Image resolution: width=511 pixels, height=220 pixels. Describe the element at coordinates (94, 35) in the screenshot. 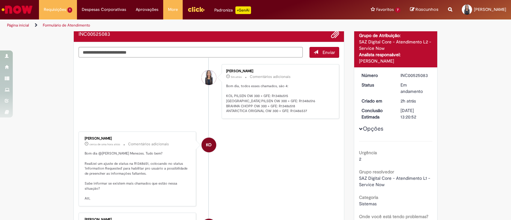

I see `h2: INC00525083 Histórico de tíquete` at that location.